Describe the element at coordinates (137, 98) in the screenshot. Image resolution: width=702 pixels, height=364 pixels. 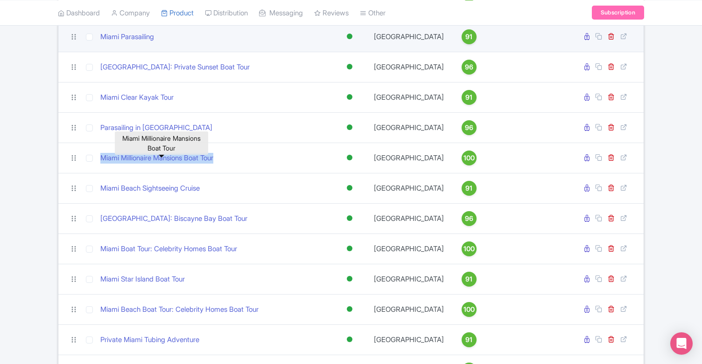
I see `a: Miami Clear Kayak Tour` at that location.